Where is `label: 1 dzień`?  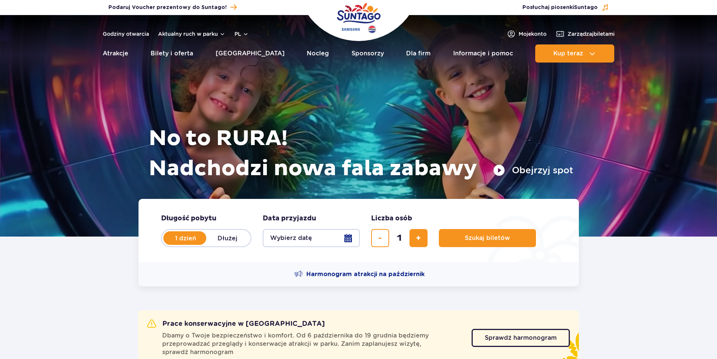
label: 1 dzień is located at coordinates (186, 238).